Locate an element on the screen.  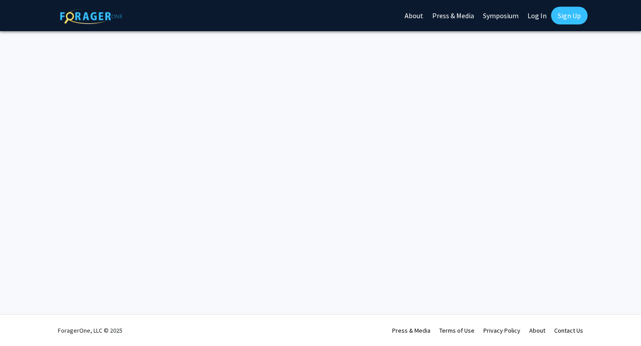
a: Contact Us is located at coordinates (568, 331).